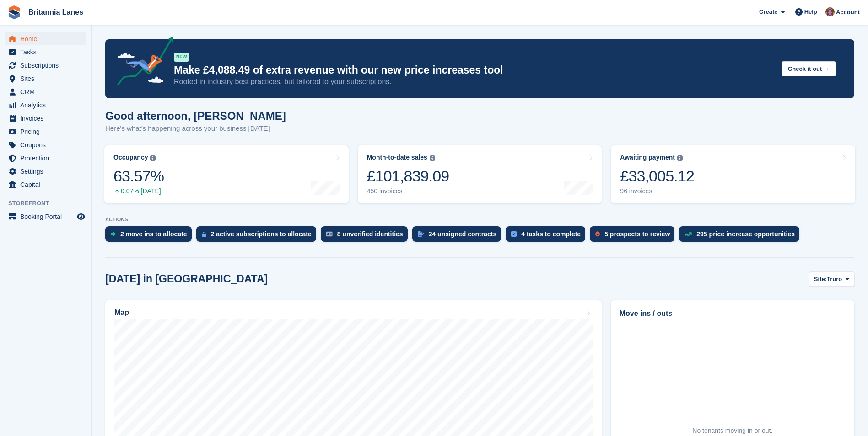 Image resolution: width=868 pixels, height=436 pixels. I want to click on p: Make £4,088.49 of extra revenue with our new price increases tool, so click(474, 70).